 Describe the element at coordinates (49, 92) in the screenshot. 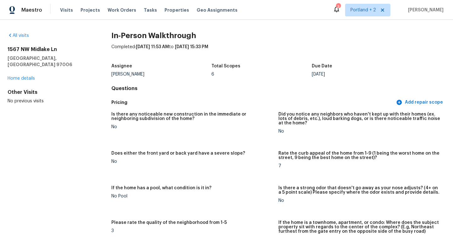

I see `div: Other Visits` at that location.